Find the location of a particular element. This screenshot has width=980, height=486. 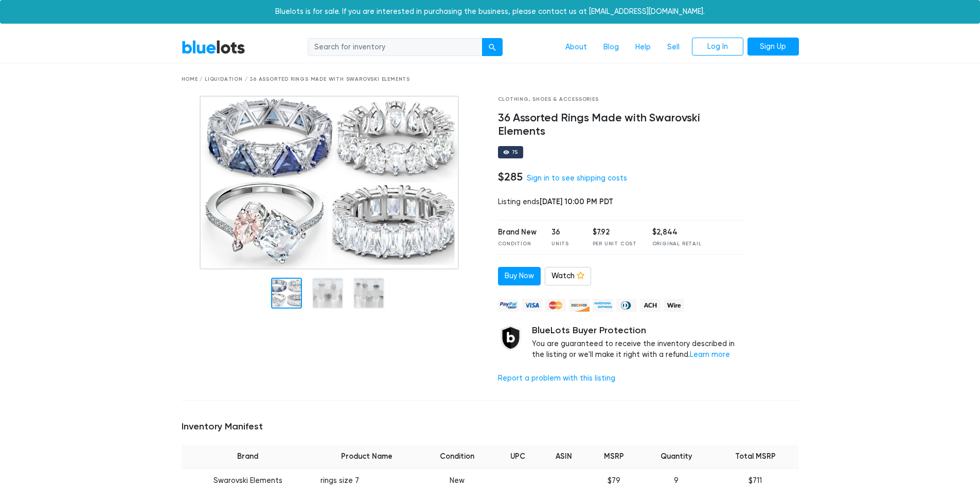

img: american_express-ae2a9f97a040b4b41f6397f7637041a5861d5f99d0716c09922aba4e24c8547d.png is located at coordinates (603, 305).